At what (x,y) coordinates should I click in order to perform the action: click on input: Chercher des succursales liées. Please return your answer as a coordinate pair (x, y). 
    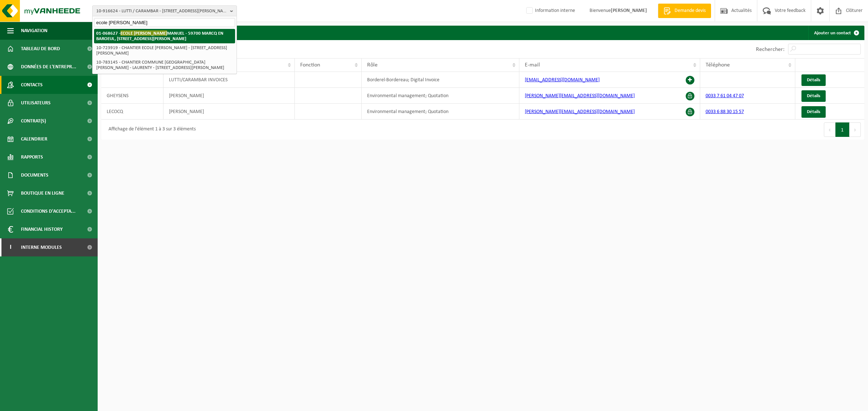
    Looking at the image, I should click on (164, 23).